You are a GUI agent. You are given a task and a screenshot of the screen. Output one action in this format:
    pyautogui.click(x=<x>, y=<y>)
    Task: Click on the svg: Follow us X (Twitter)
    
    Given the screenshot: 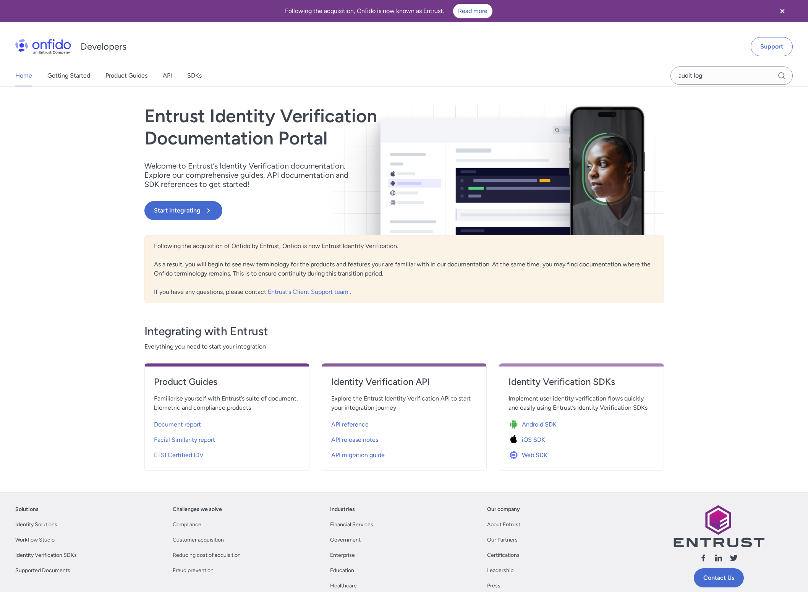 What is the action you would take?
    pyautogui.click(x=734, y=558)
    